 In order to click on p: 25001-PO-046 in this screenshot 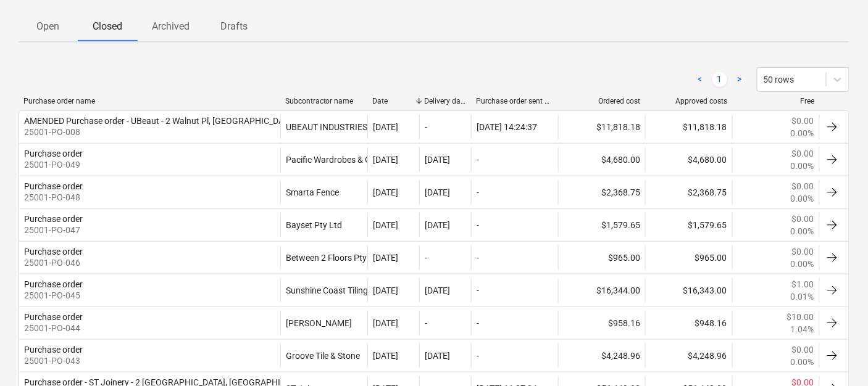, I will do `click(53, 263)`.